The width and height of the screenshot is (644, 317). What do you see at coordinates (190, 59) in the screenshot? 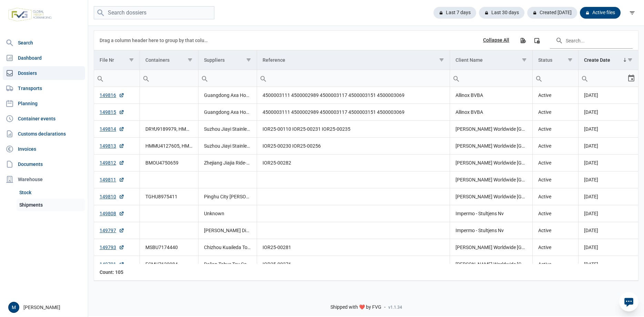
I see `span: Show filter options for column 'Containers'` at bounding box center [190, 59].